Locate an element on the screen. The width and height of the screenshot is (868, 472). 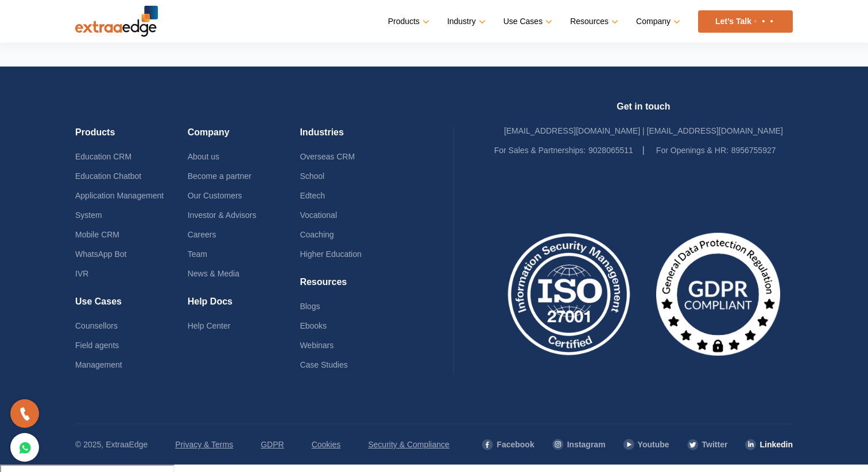
a: IVR is located at coordinates (82, 274).